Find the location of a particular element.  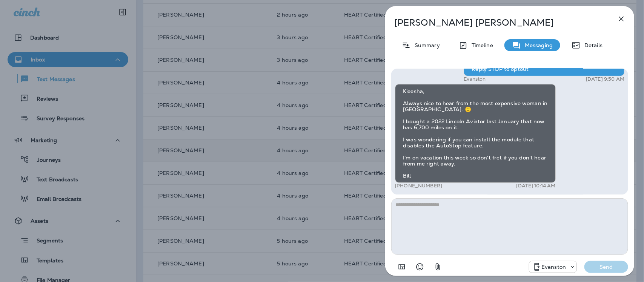

p: Timeline is located at coordinates (480, 45).